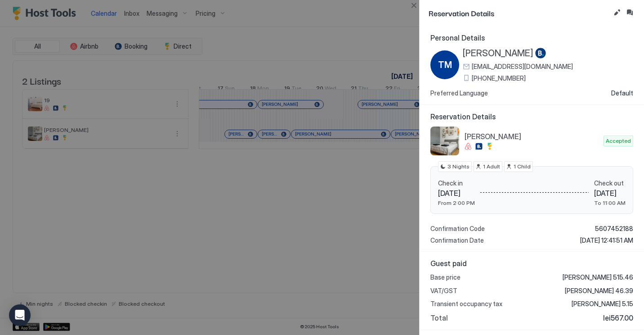 The width and height of the screenshot is (644, 335). What do you see at coordinates (492, 166) in the screenshot?
I see `span: 1 Adult` at bounding box center [492, 166].